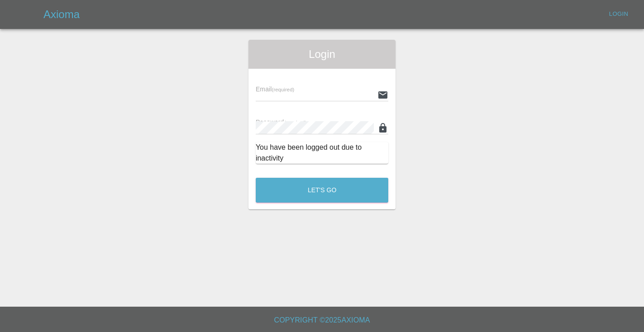 The height and width of the screenshot is (332, 644). I want to click on h6: Copyright © 2025 Axioma, so click(322, 321).